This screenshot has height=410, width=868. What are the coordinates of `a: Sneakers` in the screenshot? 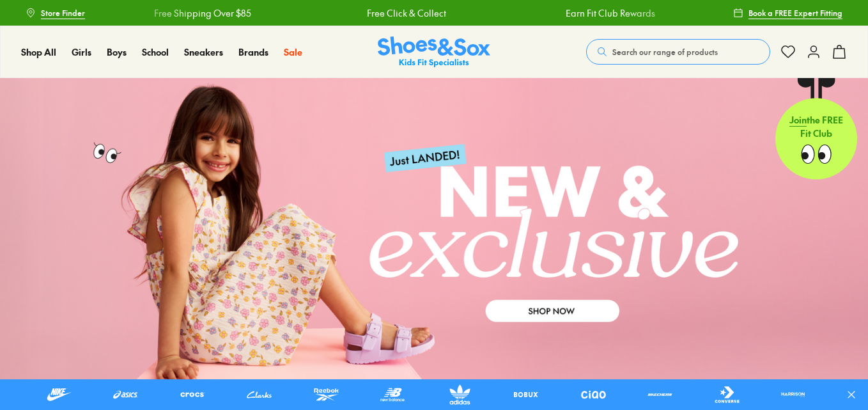 It's located at (204, 52).